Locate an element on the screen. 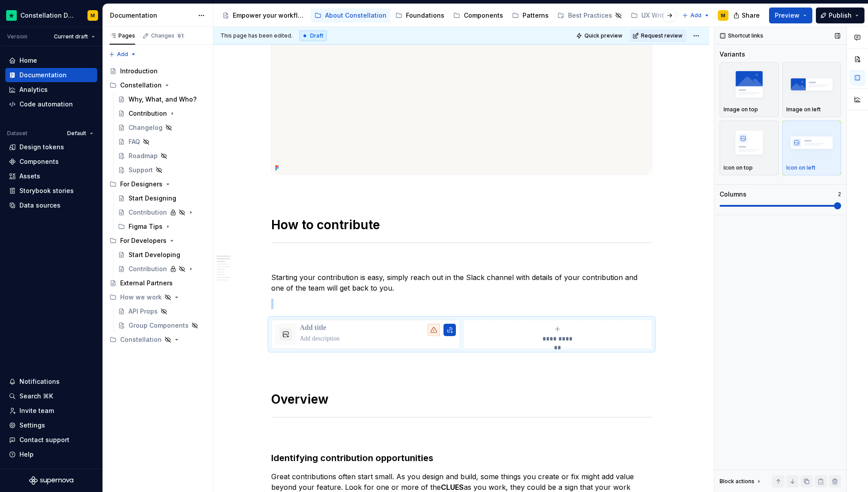 Image resolution: width=868 pixels, height=492 pixels. button: Current draft is located at coordinates (74, 37).